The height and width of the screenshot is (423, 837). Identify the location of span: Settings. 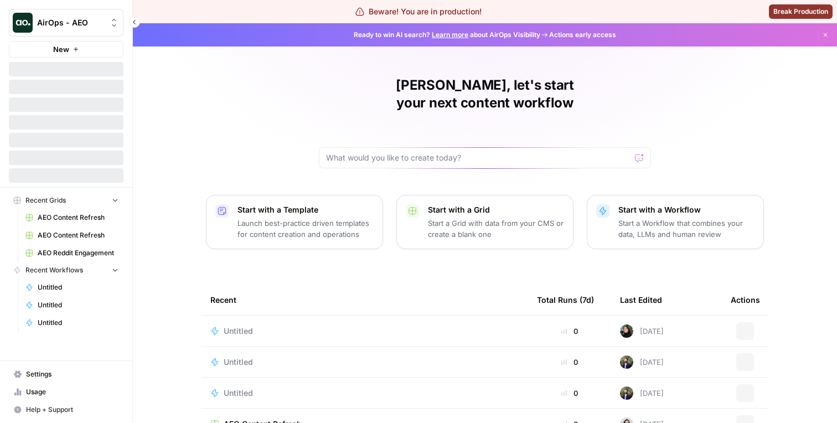
(72, 374).